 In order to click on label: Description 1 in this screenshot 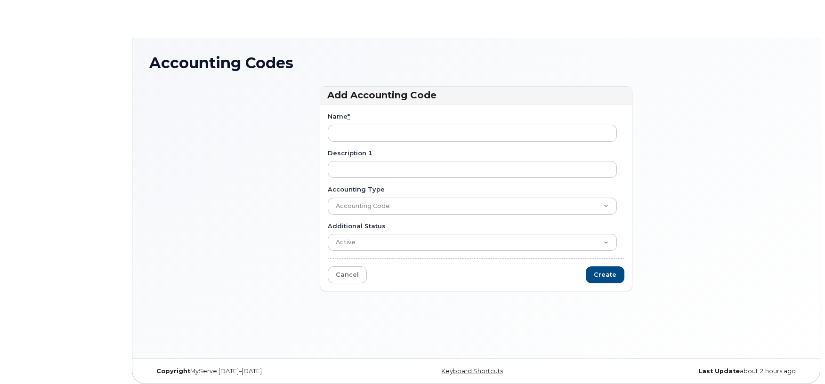, I will do `click(350, 153)`.